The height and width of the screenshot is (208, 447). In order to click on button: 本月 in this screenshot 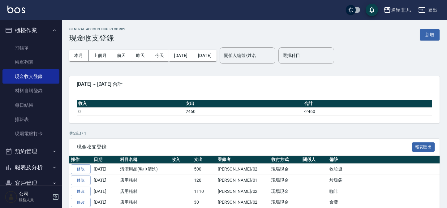, I will do `click(79, 55)`.